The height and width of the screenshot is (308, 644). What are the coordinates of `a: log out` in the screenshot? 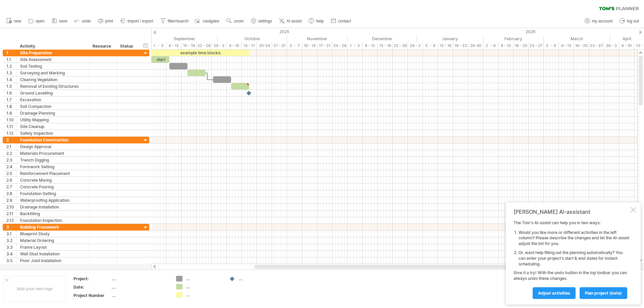 It's located at (629, 21).